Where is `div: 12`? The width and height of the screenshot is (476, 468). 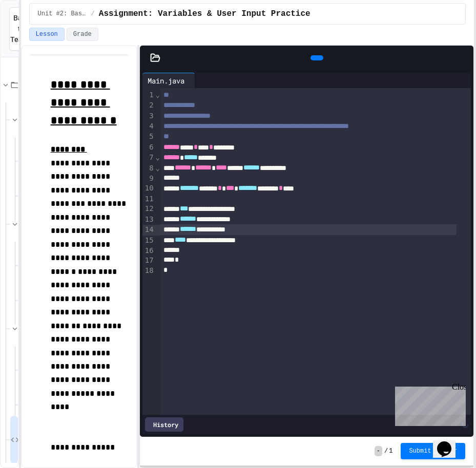
div: 12 is located at coordinates (148, 209).